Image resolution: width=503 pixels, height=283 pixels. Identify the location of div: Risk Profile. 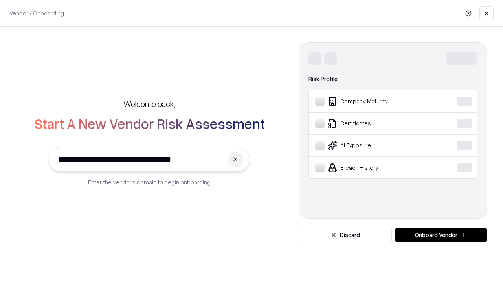
(393, 79).